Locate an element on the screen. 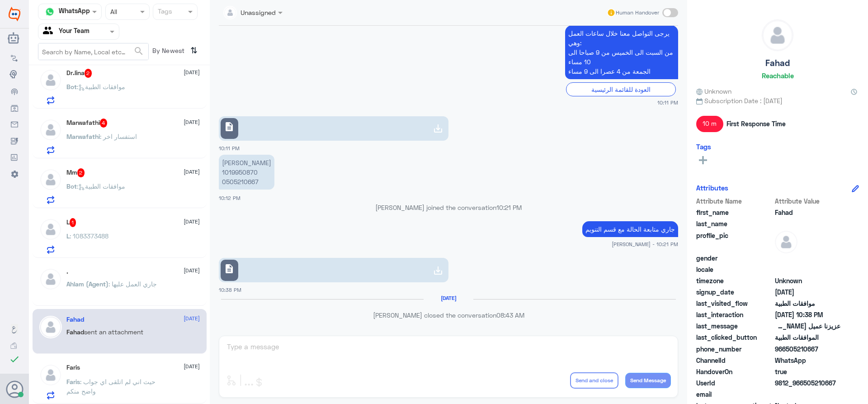  span: 08:43 AM is located at coordinates (510, 315).